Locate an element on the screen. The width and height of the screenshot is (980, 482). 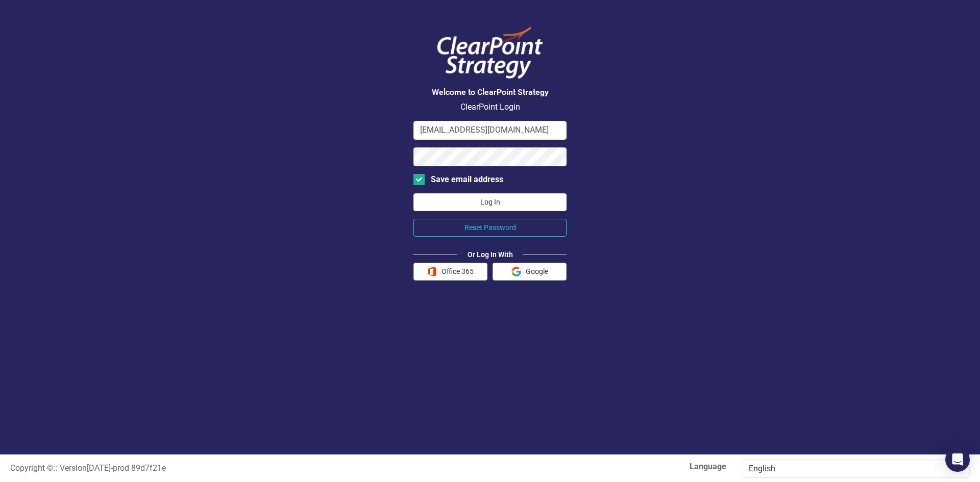
button: Reset Password is located at coordinates (490, 228).